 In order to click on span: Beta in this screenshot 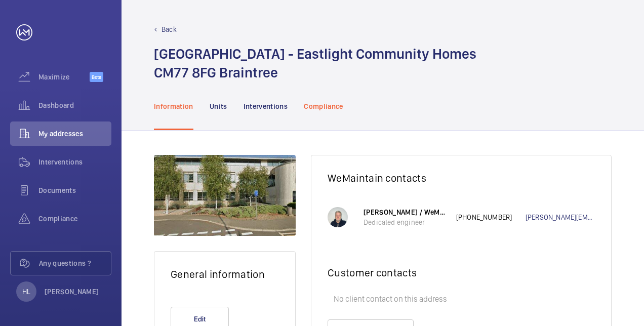, I will do `click(96, 77)`.